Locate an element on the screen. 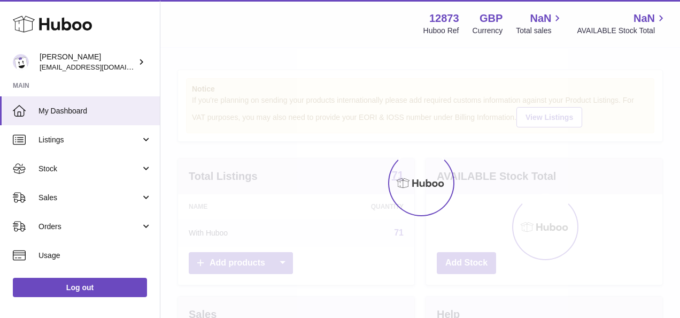  div: Huboo Ref is located at coordinates (441, 30).